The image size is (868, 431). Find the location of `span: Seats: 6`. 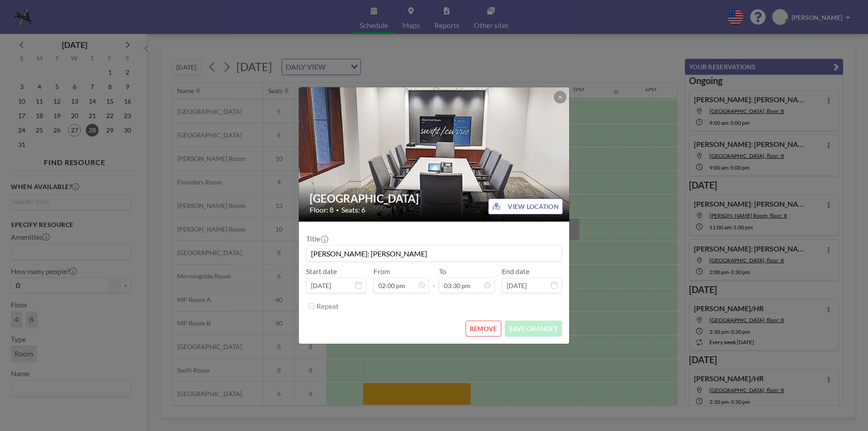

span: Seats: 6 is located at coordinates (353, 210).